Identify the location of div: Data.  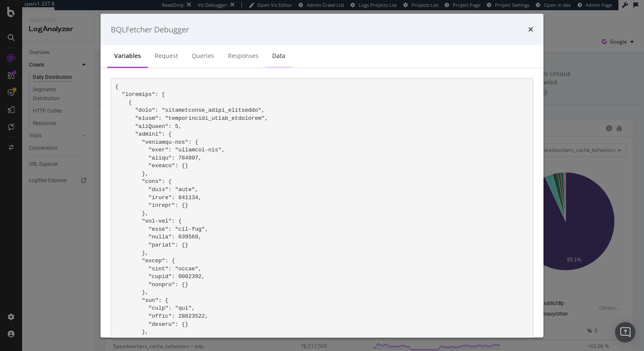
(279, 56).